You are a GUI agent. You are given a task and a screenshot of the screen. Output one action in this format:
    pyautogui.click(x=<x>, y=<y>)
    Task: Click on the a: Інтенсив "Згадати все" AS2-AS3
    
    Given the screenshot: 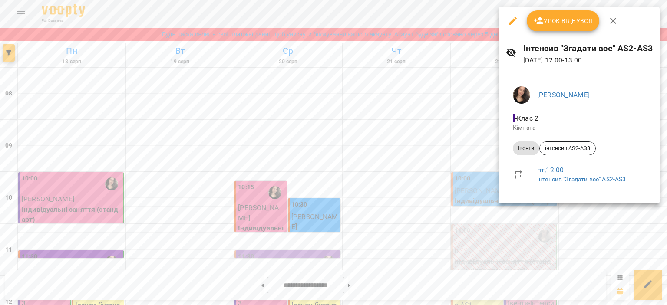 What is the action you would take?
    pyautogui.click(x=581, y=179)
    